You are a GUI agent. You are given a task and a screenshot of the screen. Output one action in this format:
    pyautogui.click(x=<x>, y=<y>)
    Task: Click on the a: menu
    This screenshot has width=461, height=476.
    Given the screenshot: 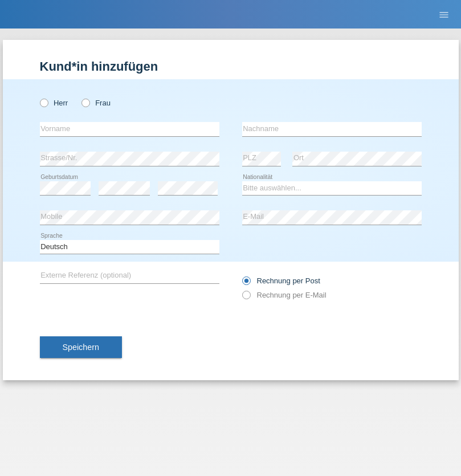 What is the action you would take?
    pyautogui.click(x=444, y=14)
    